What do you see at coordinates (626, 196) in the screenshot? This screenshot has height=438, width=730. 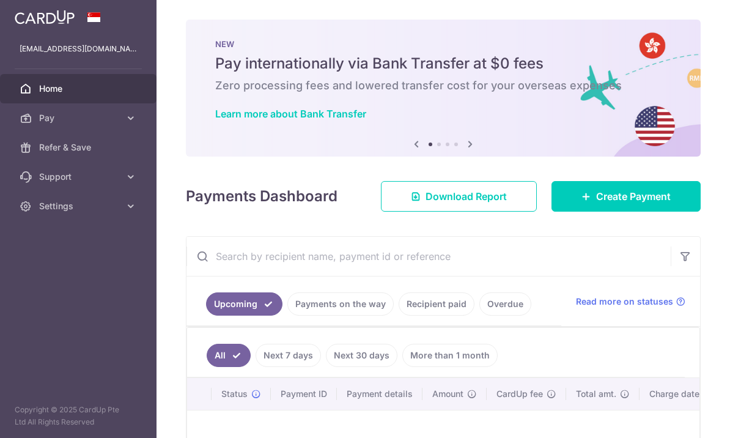 I see `a: Create Payment` at bounding box center [626, 196].